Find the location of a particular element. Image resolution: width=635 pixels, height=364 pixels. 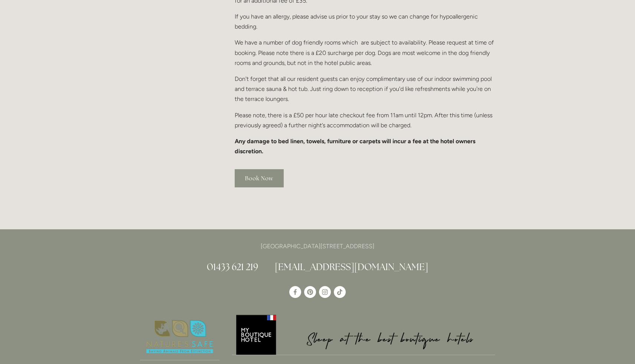

strong: Any damage to bed linen, towels, furniture or carpets will incur a fee at the hotel owners discre... is located at coordinates (356, 146).